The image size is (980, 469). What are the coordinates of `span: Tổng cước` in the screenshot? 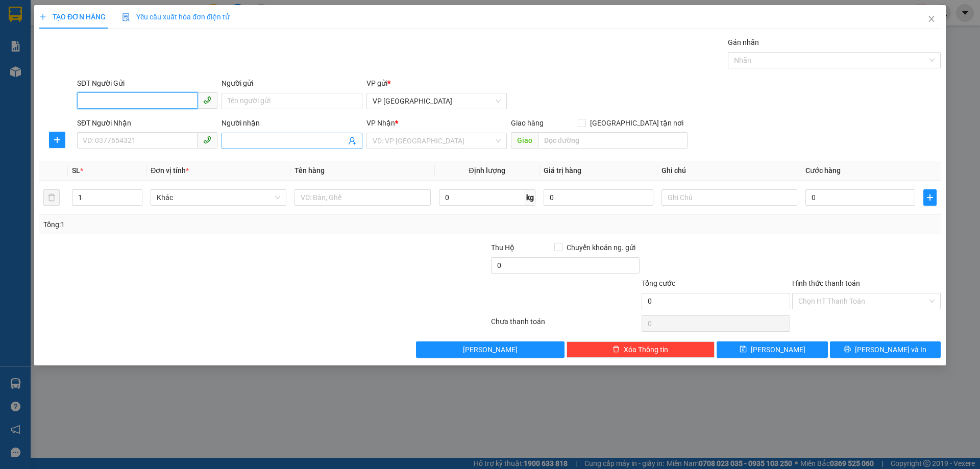 It's located at (659, 283).